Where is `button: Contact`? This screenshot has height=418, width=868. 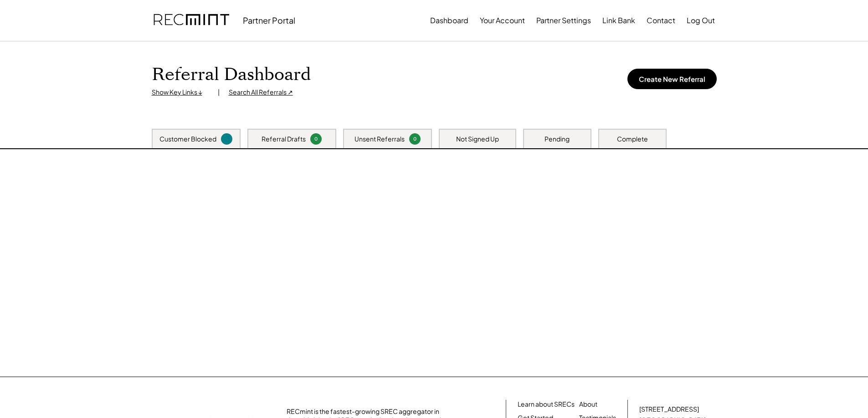
button: Contact is located at coordinates (661, 20).